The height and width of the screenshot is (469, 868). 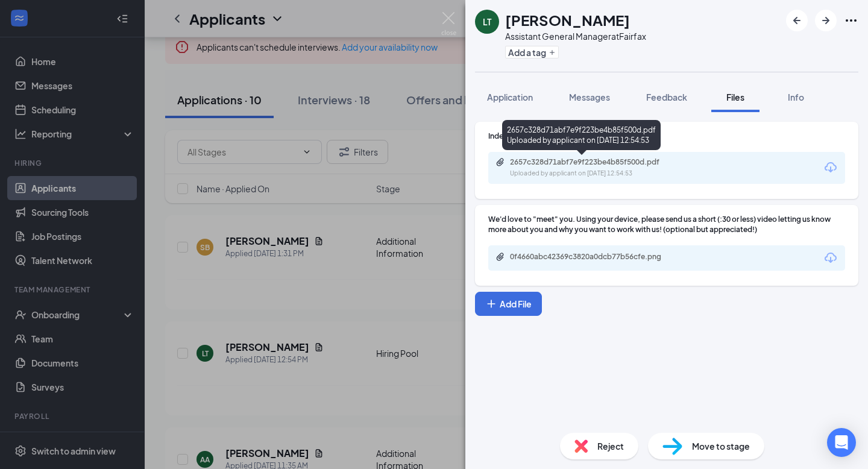 I want to click on div: We'd love to "meet" you. Using your device, please send us a short (:30 or less) video letting us..., so click(x=666, y=224).